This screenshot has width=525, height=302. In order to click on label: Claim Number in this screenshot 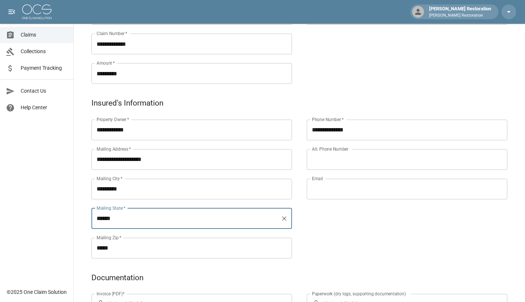, I will do `click(112, 33)`.